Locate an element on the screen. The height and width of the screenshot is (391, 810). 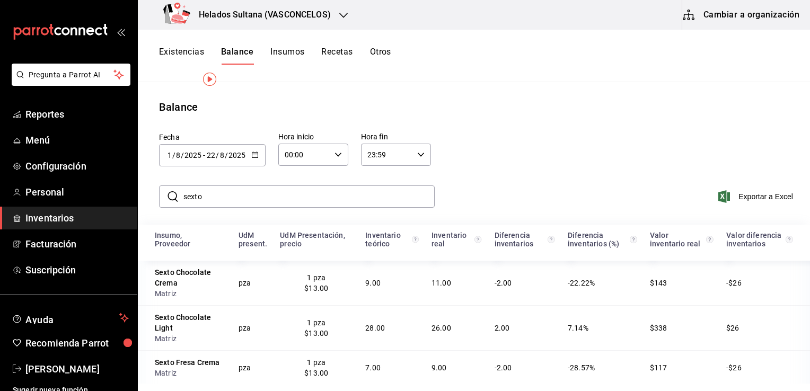
svg: Valor de diferencia inventario (MXN) = Diferencia de inventarios * Precio registrado is located at coordinates (789, 240).